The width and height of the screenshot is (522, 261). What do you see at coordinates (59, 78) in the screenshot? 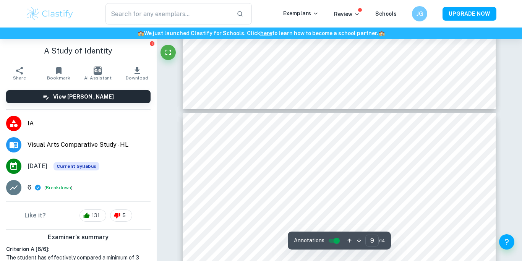
I see `span: Bookmark` at bounding box center [59, 78].